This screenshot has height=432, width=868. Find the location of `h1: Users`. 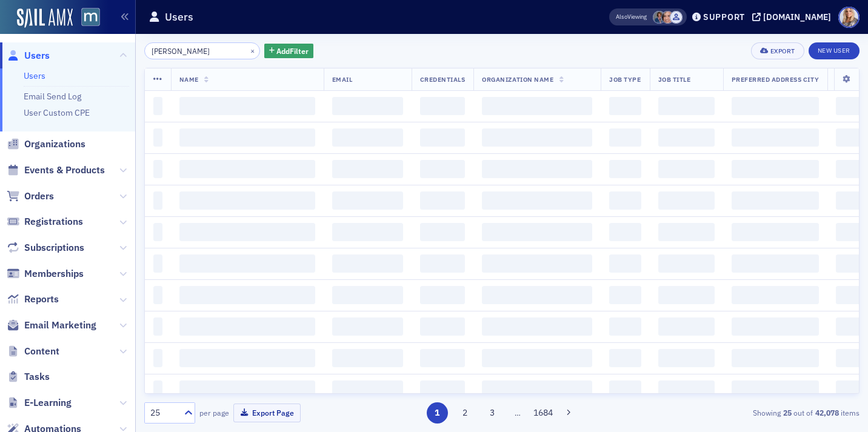

h1: Users is located at coordinates (179, 17).